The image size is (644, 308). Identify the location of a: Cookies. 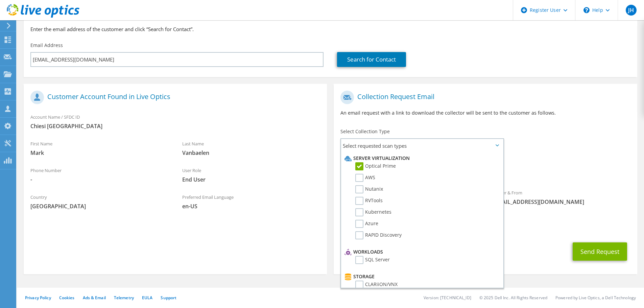
(67, 298).